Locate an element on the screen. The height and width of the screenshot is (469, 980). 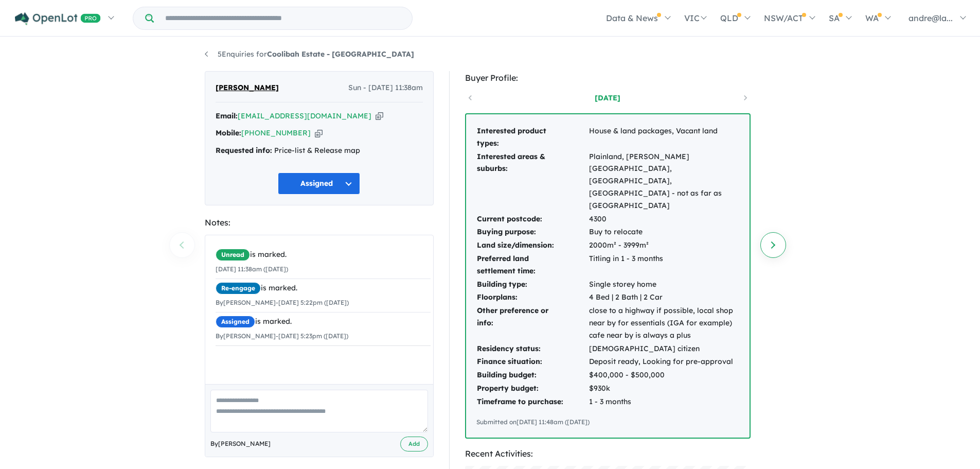
div: Notes: is located at coordinates (319, 222).